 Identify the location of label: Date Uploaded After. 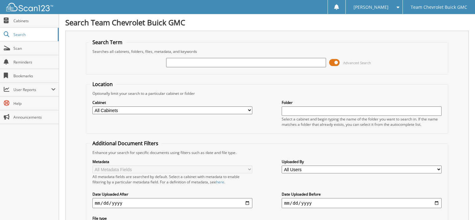
(173, 194).